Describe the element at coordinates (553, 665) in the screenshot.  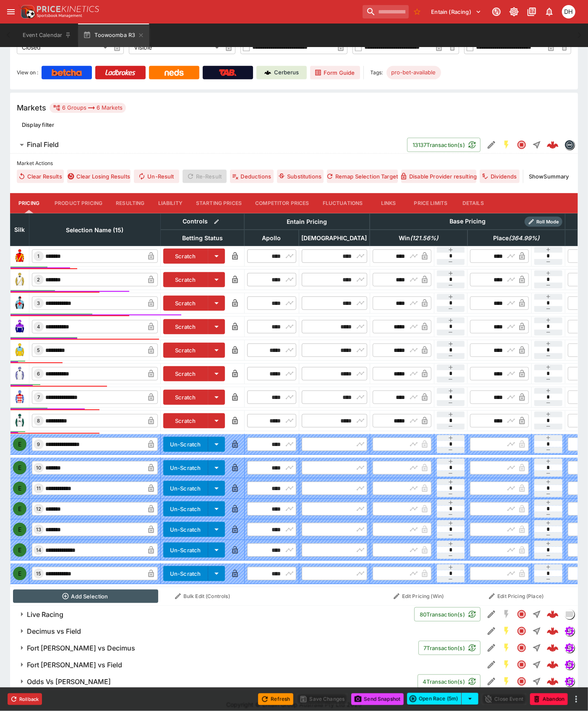
I see `div: 138cb065-8b2e-406a-81d5-480aa8408584` at that location.